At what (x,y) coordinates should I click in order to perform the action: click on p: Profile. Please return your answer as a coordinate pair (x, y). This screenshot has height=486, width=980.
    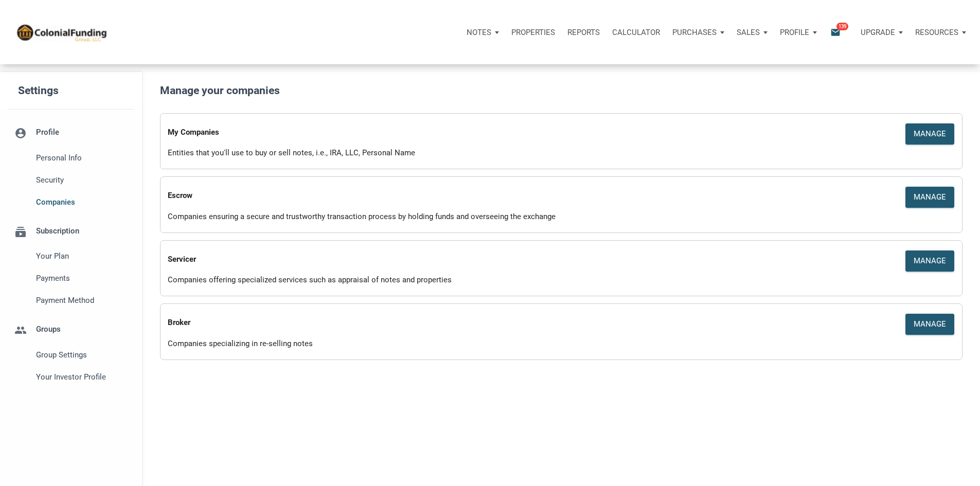
    Looking at the image, I should click on (795, 32).